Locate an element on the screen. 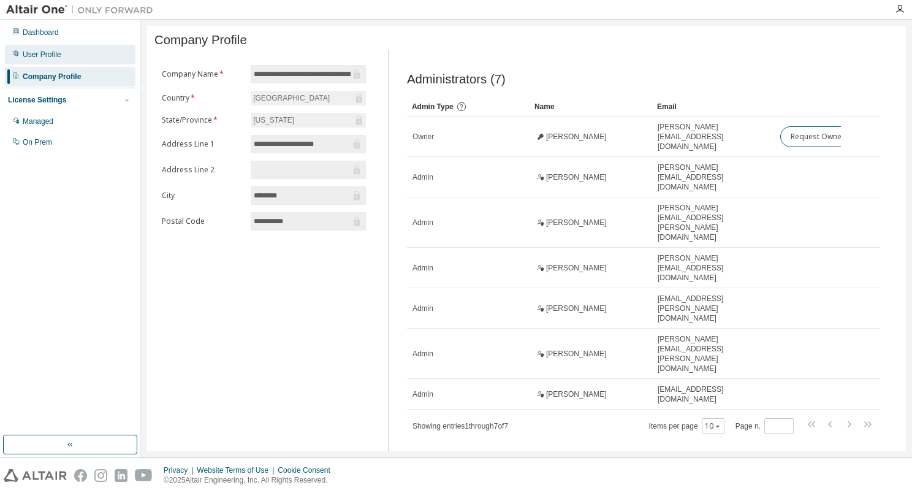 This screenshot has height=493, width=912. p: © 2025 Altair Engineering, Inc. All Rights Reserved. is located at coordinates (251, 480).